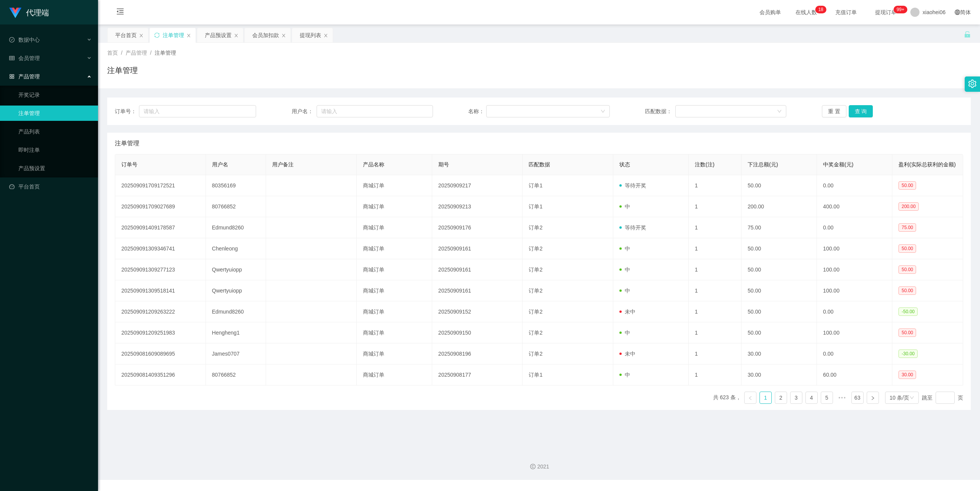  Describe the element at coordinates (161, 312) in the screenshot. I see `td: 202509091209263222` at that location.